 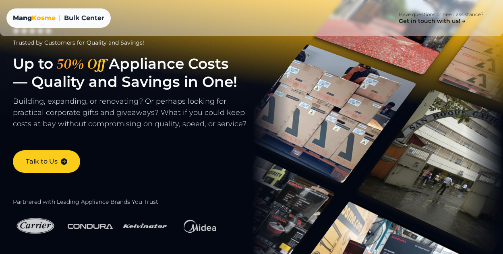 I want to click on img: Carrier Logo, so click(x=35, y=226).